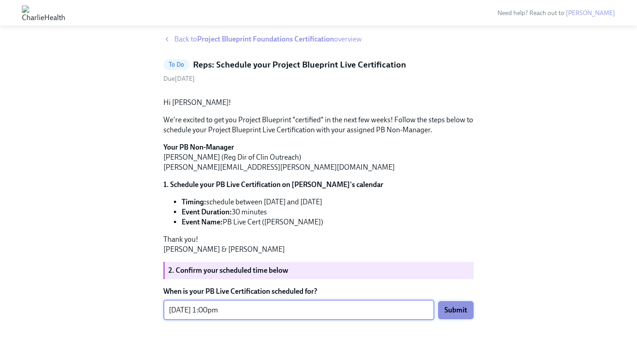 This screenshot has height=364, width=637. Describe the element at coordinates (228, 270) in the screenshot. I see `strong: 2. Confirm your scheduled time below` at that location.